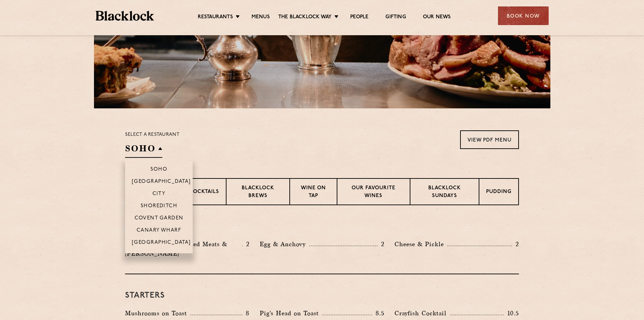 The width and height of the screenshot is (644, 320). Describe the element at coordinates (489, 140) in the screenshot. I see `a: View PDF Menu` at that location.